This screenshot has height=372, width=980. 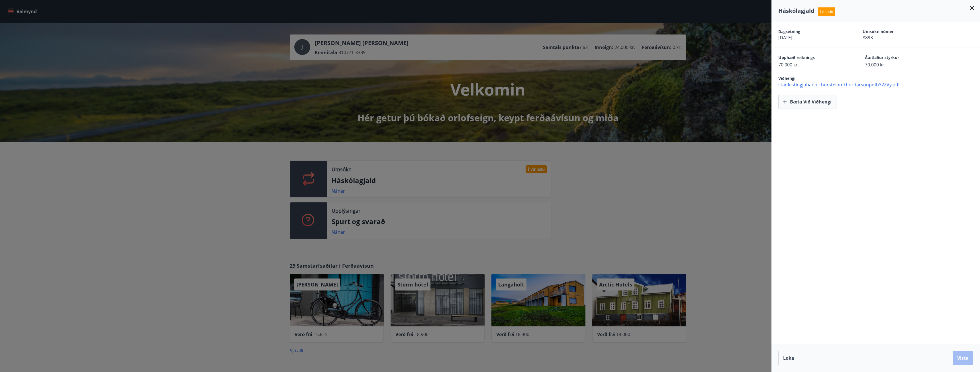 What do you see at coordinates (787, 78) in the screenshot?
I see `span: Viðhengi` at bounding box center [787, 78].